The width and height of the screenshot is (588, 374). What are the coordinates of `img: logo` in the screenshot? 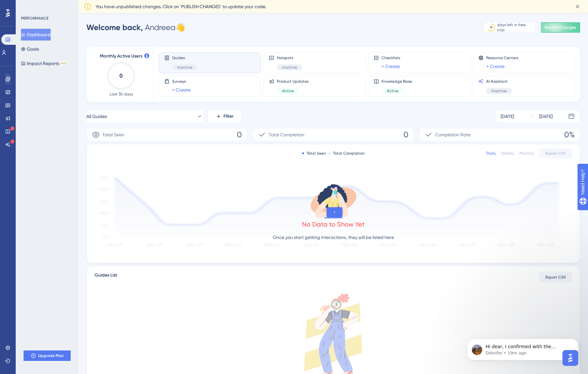 It's located at (35, 17).